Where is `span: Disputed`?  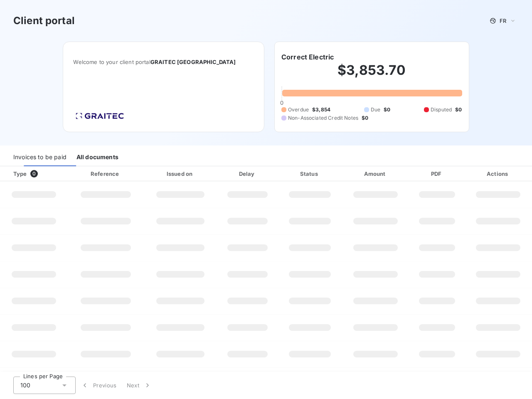
span: Disputed is located at coordinates (441, 109).